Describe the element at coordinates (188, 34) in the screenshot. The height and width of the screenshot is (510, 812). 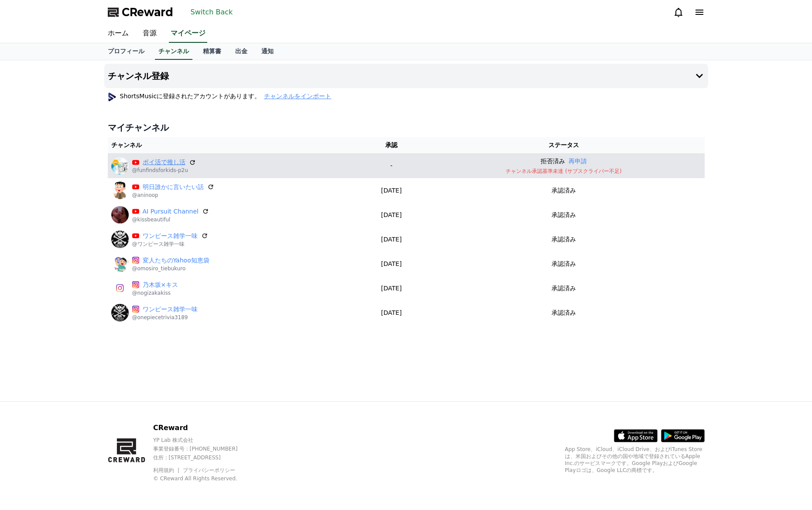
I see `a: マイページ` at that location.